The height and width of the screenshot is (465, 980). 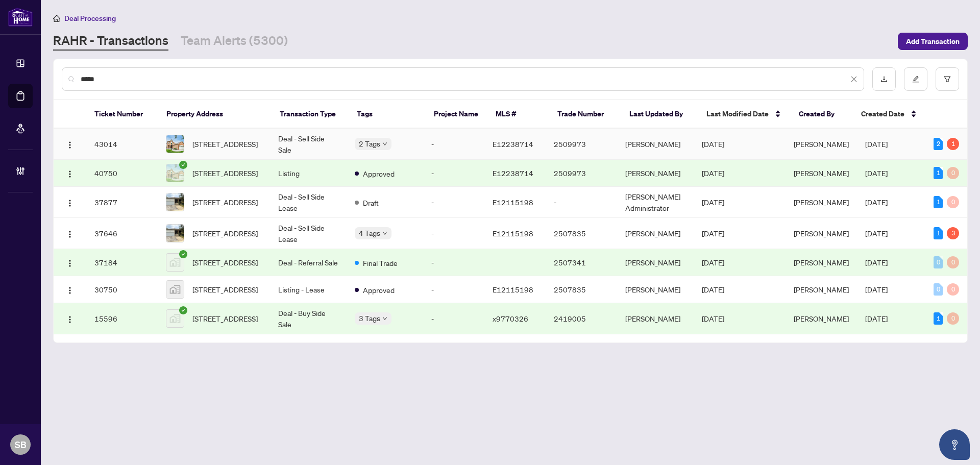 I want to click on span: down, so click(x=385, y=144).